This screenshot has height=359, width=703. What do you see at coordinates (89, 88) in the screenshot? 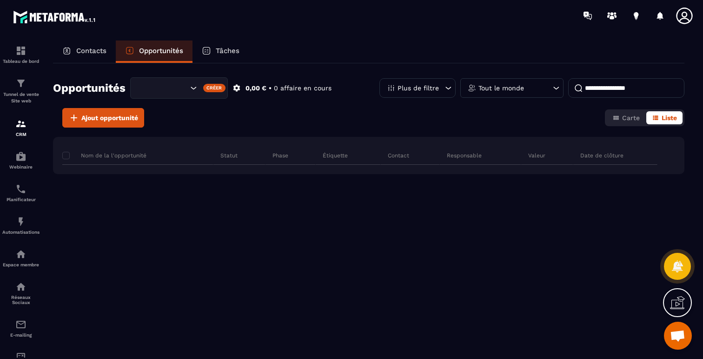
I see `h2: Opportunités` at bounding box center [89, 88].